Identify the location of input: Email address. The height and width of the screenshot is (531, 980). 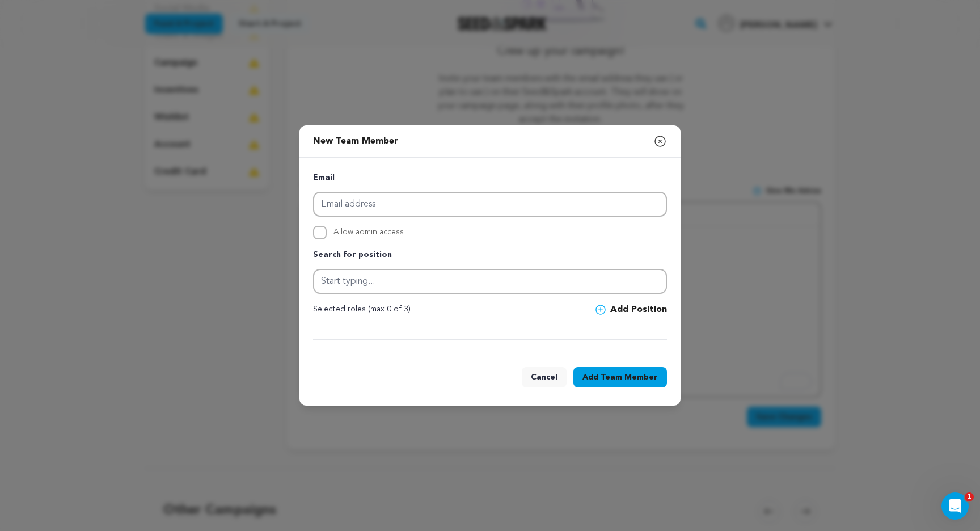
(490, 204).